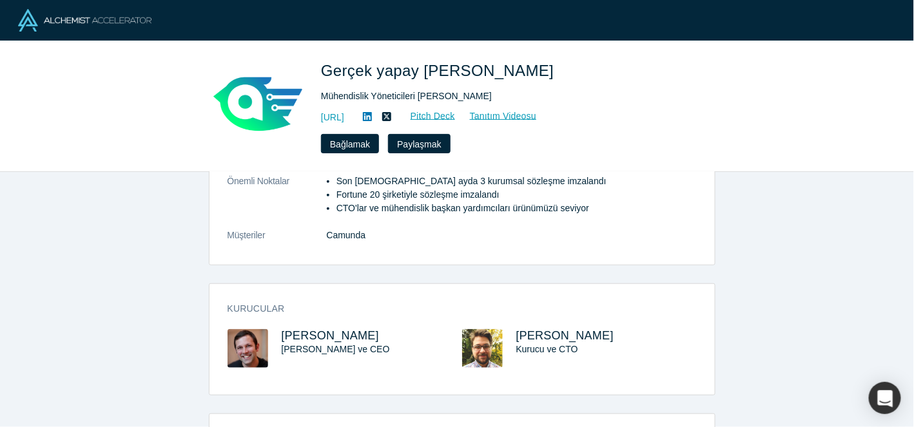 The image size is (914, 427). I want to click on font: Müşteriler, so click(246, 235).